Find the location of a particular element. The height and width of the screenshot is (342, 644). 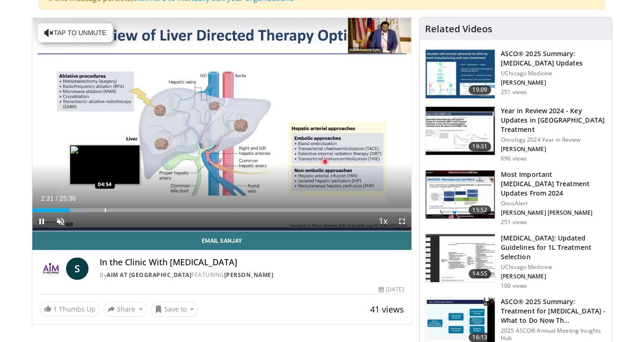

p: 100 views is located at coordinates (514, 286).